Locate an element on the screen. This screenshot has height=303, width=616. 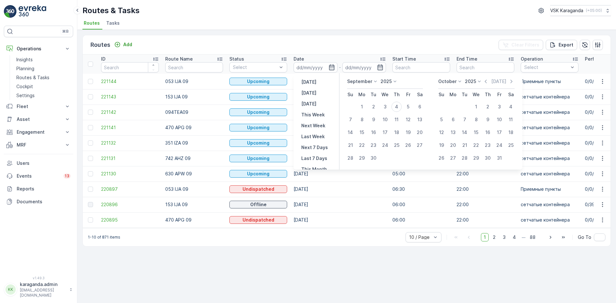
span: 3 is located at coordinates (504, 237).